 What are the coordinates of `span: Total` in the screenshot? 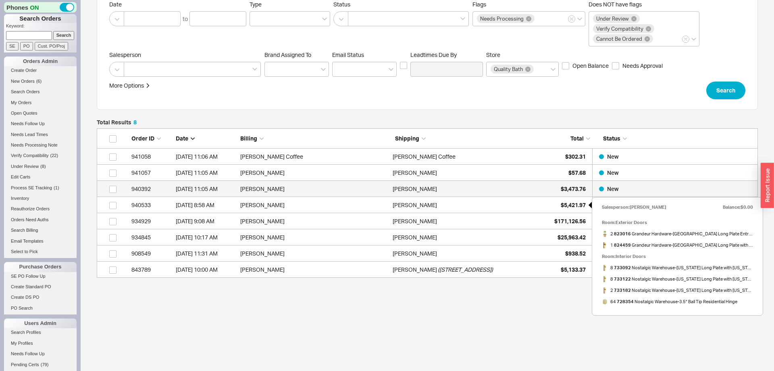 It's located at (577, 138).